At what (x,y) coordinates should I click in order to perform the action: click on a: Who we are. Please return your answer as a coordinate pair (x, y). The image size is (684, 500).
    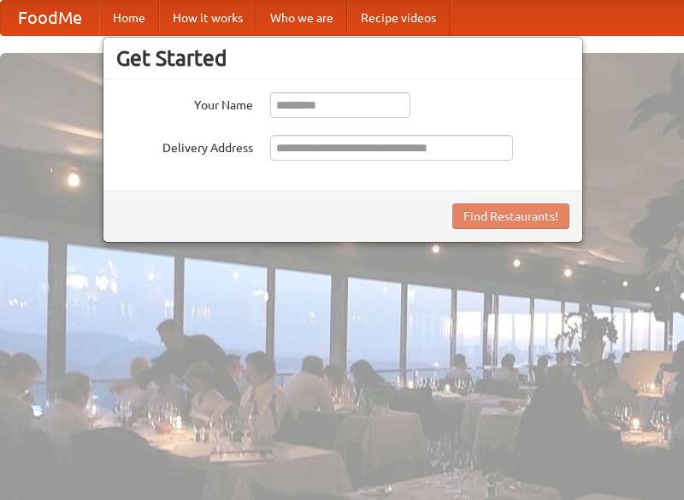
    Looking at the image, I should click on (302, 18).